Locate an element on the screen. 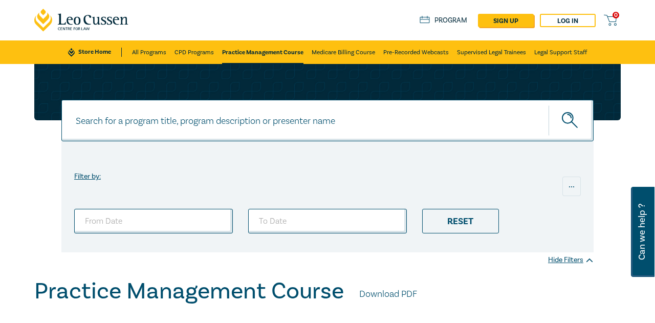 The width and height of the screenshot is (655, 323). a: All Programs is located at coordinates (149, 52).